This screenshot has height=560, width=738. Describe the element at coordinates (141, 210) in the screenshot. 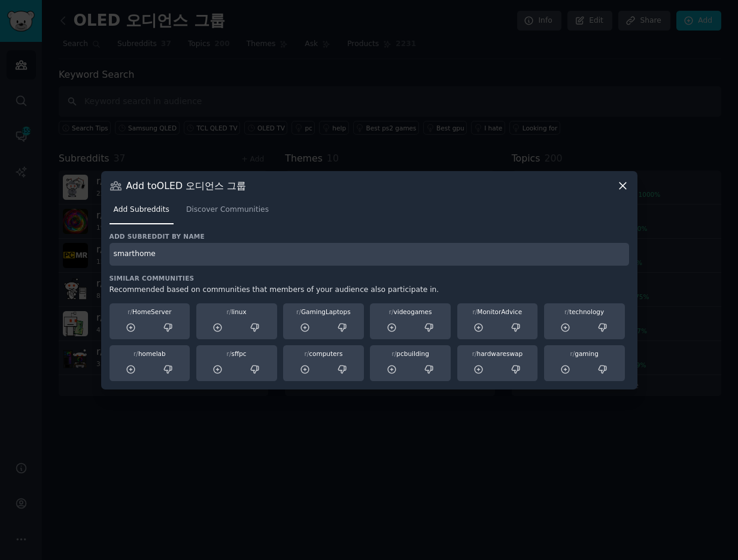

I see `span: Add Subreddits` at that location.